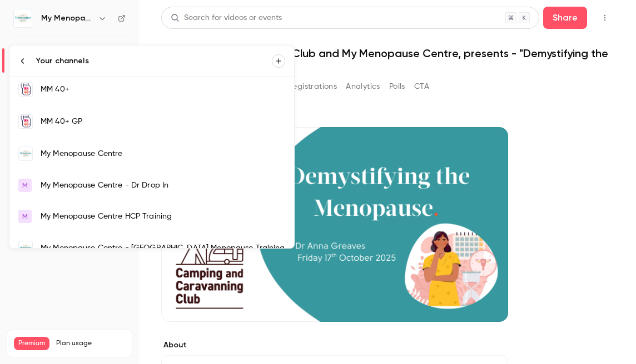 The image size is (636, 364). I want to click on img: MM 40+ GP, so click(25, 122).